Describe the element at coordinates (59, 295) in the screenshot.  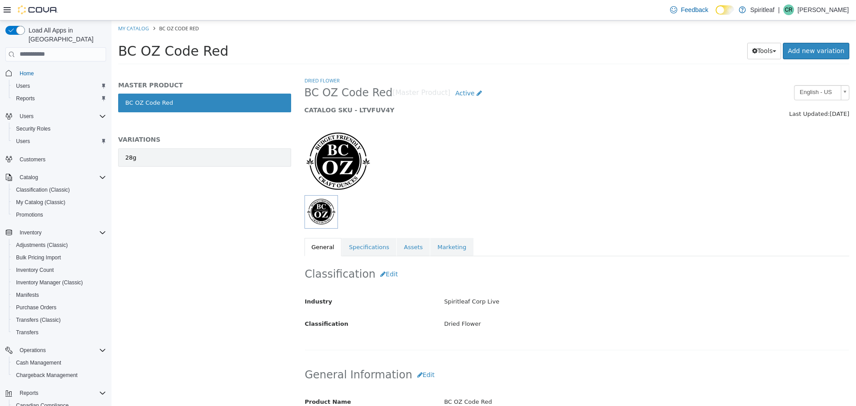
I see `button: Manifests` at that location.